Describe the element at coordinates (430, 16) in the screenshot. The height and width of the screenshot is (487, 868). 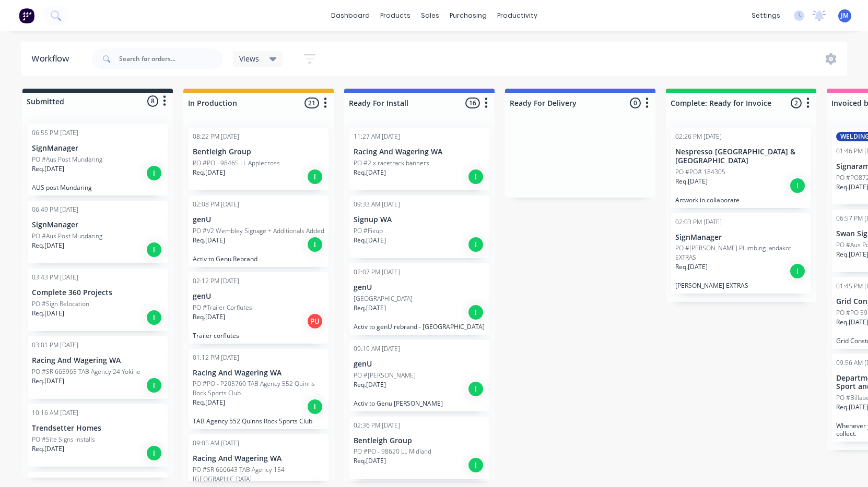
I see `div: sales` at that location.